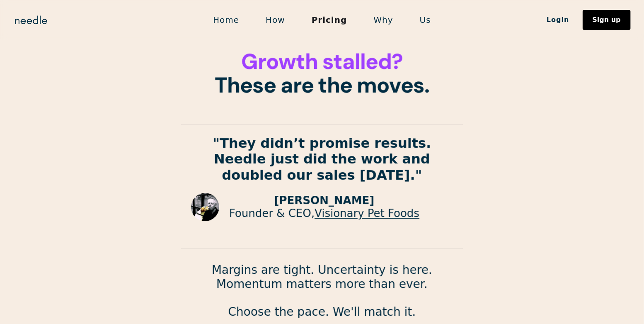 Image resolution: width=644 pixels, height=324 pixels. What do you see at coordinates (367, 214) in the screenshot?
I see `a: Visionary Pet Foods` at bounding box center [367, 214].